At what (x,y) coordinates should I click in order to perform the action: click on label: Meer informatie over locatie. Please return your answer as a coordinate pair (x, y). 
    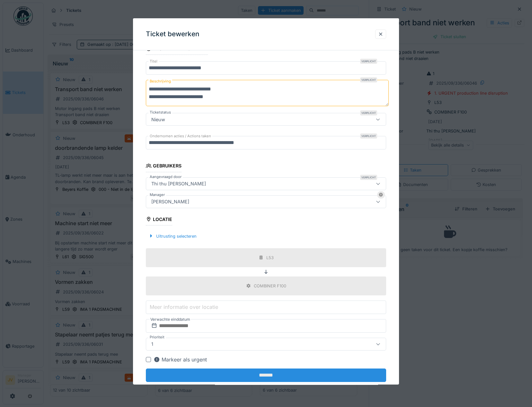
    Looking at the image, I should click on (184, 307).